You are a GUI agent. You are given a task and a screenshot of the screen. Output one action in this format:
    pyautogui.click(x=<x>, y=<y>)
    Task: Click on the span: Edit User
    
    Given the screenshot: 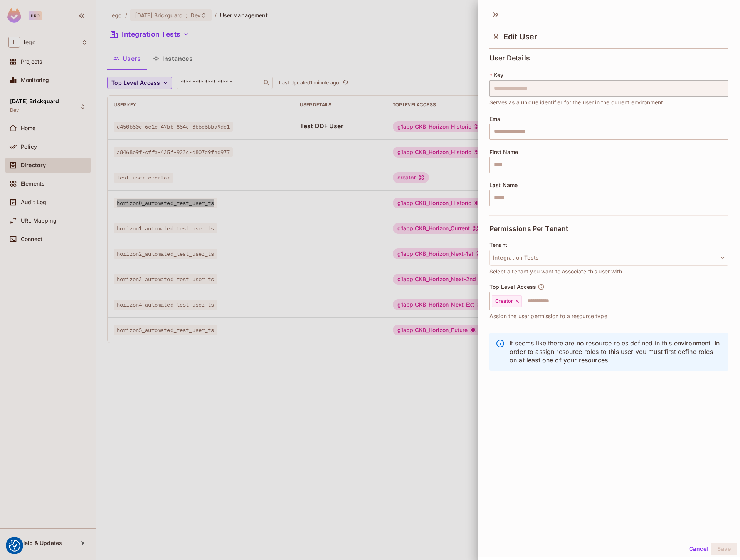 What is the action you would take?
    pyautogui.click(x=520, y=37)
    